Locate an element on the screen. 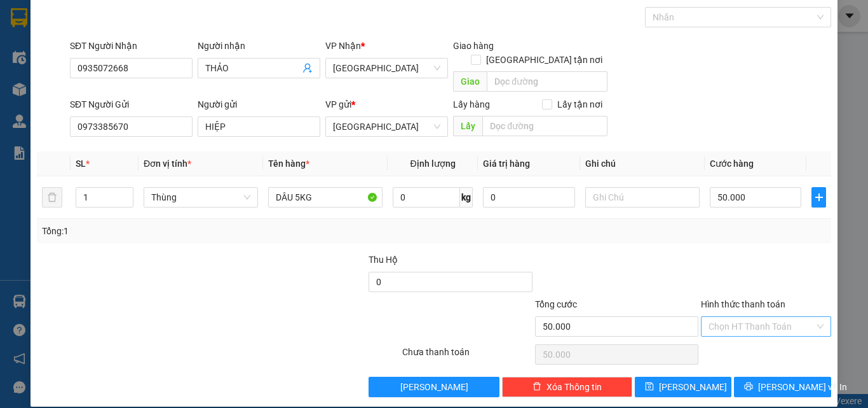 The height and width of the screenshot is (408, 868). span: Lấy is located at coordinates (468, 126).